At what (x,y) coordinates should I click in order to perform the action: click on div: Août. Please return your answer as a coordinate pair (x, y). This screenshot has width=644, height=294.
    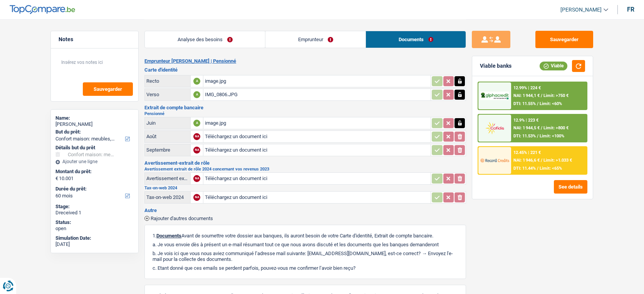
    Looking at the image, I should click on (168, 136).